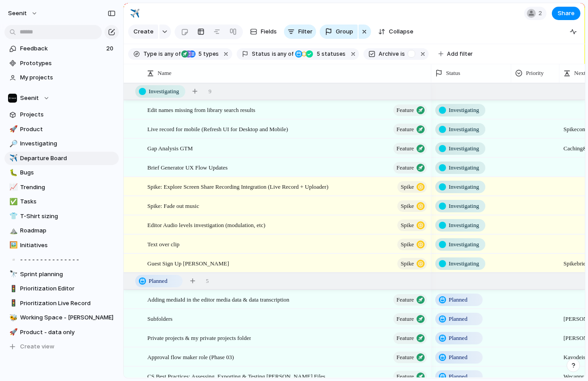 This screenshot has height=381, width=588. I want to click on a: Feedback20, so click(62, 49).